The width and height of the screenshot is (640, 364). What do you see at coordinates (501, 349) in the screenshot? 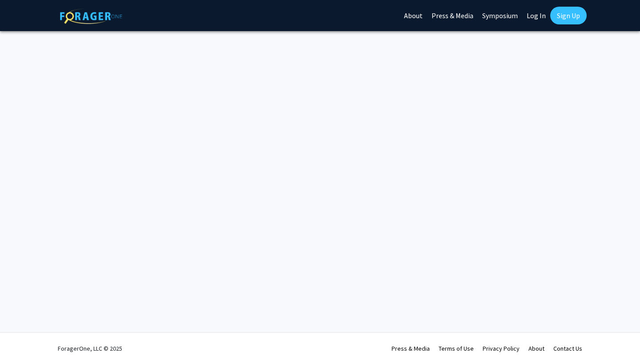
I see `a: Privacy Policy` at bounding box center [501, 349].